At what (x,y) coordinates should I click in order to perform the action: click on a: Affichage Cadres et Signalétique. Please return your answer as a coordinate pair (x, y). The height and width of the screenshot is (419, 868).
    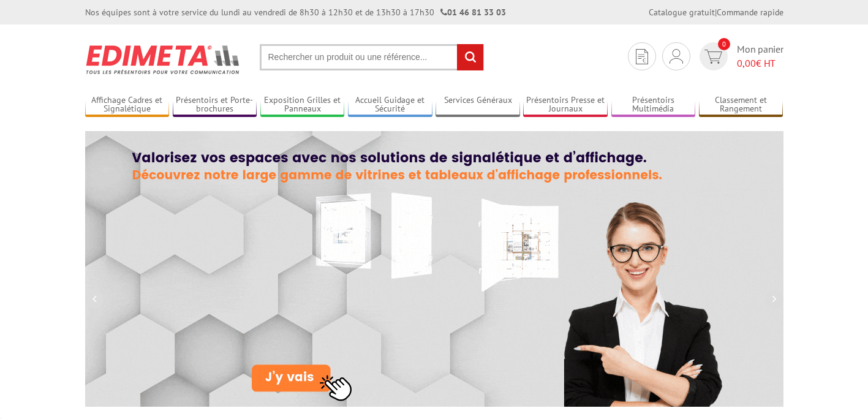
    Looking at the image, I should click on (128, 105).